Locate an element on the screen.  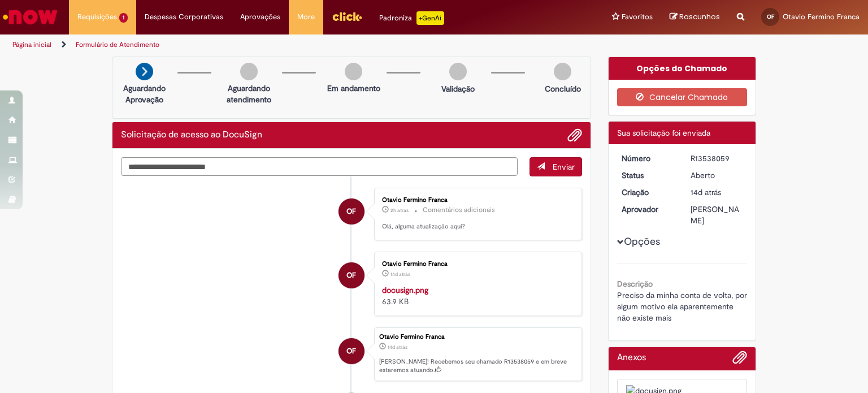
ul: Trilhas de página is located at coordinates (289, 45).